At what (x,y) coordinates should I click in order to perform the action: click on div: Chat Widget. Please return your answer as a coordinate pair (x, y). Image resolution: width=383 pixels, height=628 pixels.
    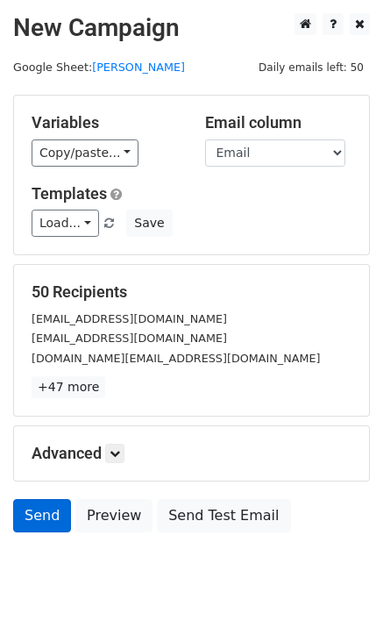
    Looking at the image, I should click on (339, 586).